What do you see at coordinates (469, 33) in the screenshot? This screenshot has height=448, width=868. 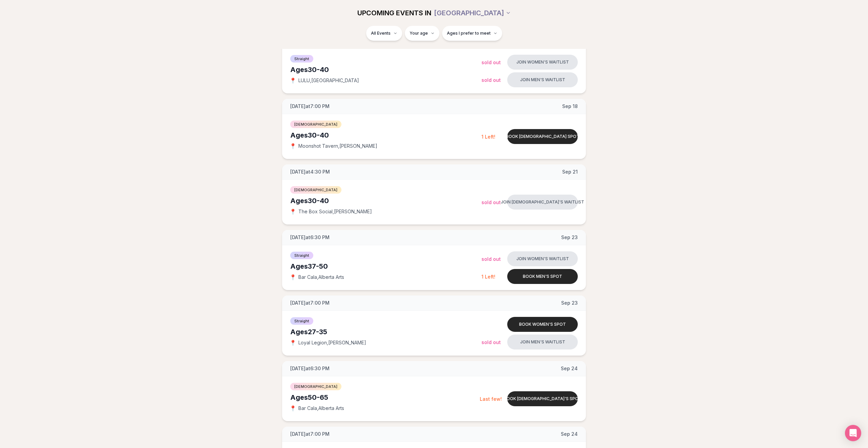 I see `span: Ages I prefer to meet` at bounding box center [469, 33].